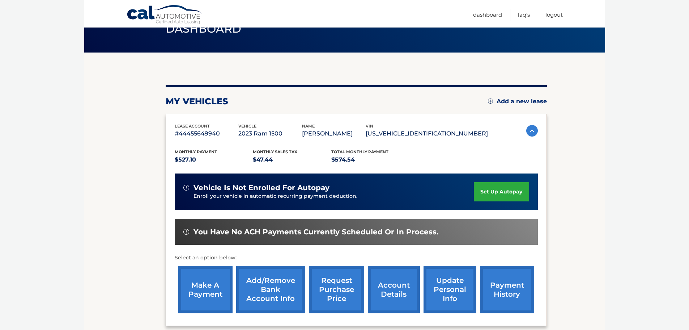 This screenshot has width=689, height=330. I want to click on p: $47.44, so click(292, 160).